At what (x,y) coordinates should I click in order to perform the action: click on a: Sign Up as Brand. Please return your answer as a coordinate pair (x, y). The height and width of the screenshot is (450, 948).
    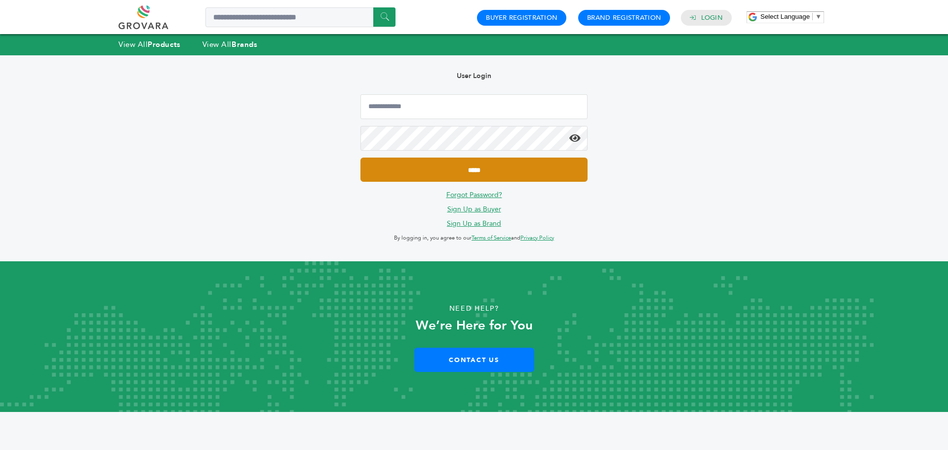
    Looking at the image, I should click on (474, 223).